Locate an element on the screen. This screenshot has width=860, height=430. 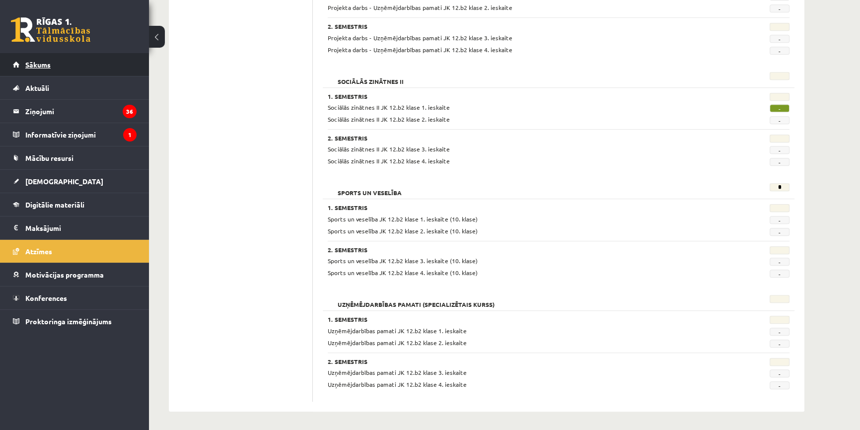
a: Proktoringa izmēģinājums is located at coordinates (74, 321).